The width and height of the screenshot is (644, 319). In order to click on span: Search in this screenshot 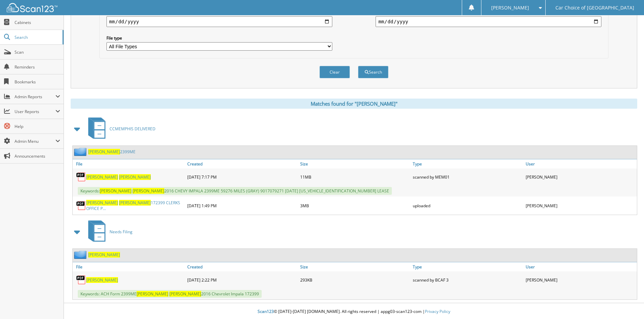, I will do `click(37, 37)`.